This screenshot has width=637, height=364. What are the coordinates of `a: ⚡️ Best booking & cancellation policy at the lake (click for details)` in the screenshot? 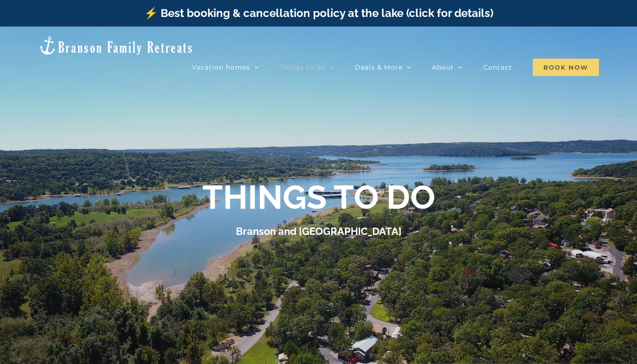 It's located at (318, 13).